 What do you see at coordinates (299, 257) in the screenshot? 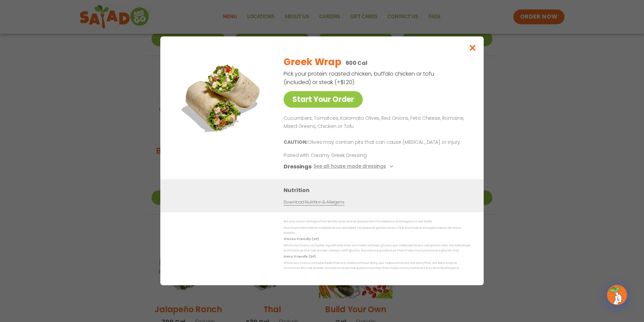
I see `strong: Dairy Friendly (DF)` at bounding box center [299, 257].